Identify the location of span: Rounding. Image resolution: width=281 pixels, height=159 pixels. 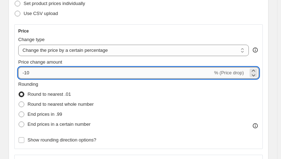
(28, 84).